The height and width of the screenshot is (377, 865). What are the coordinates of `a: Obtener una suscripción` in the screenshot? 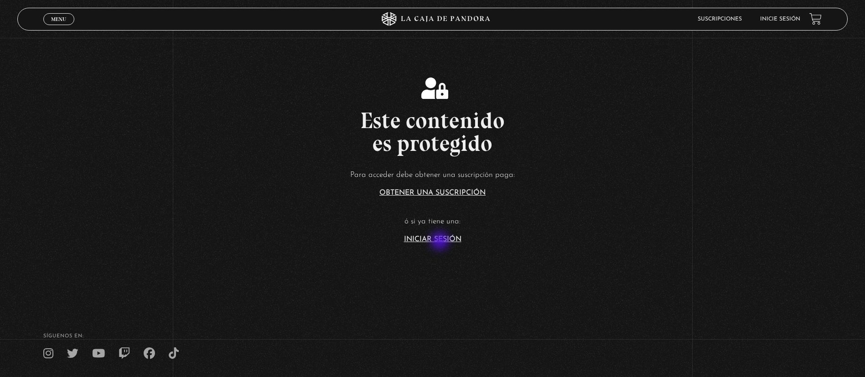 It's located at (433, 193).